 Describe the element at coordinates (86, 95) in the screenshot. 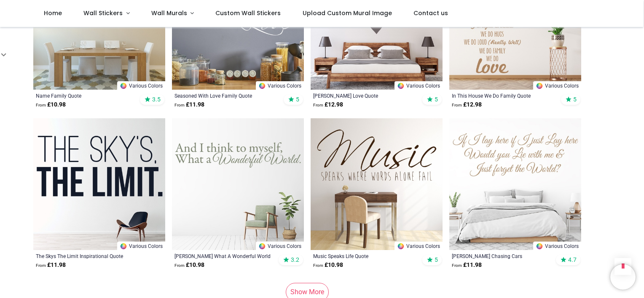

I see `div: Name Family Quote` at that location.